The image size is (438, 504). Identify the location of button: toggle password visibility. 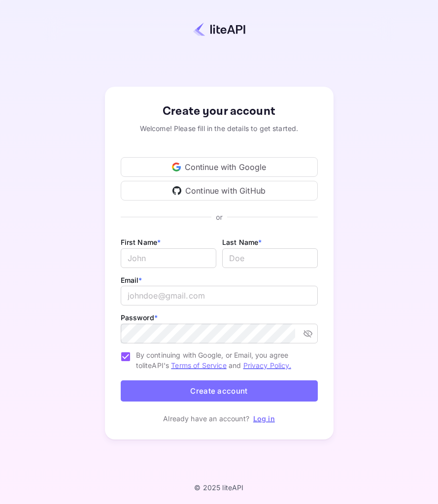
(308, 333).